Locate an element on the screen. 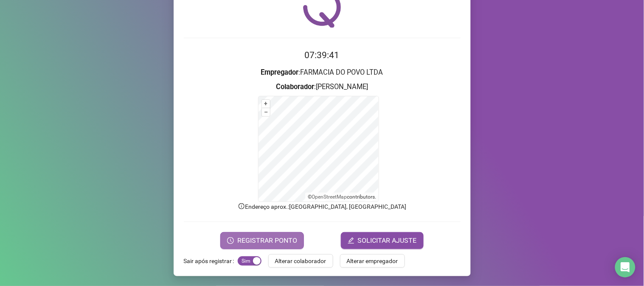 This screenshot has width=644, height=286. label: Sair após registrar is located at coordinates (211, 261).